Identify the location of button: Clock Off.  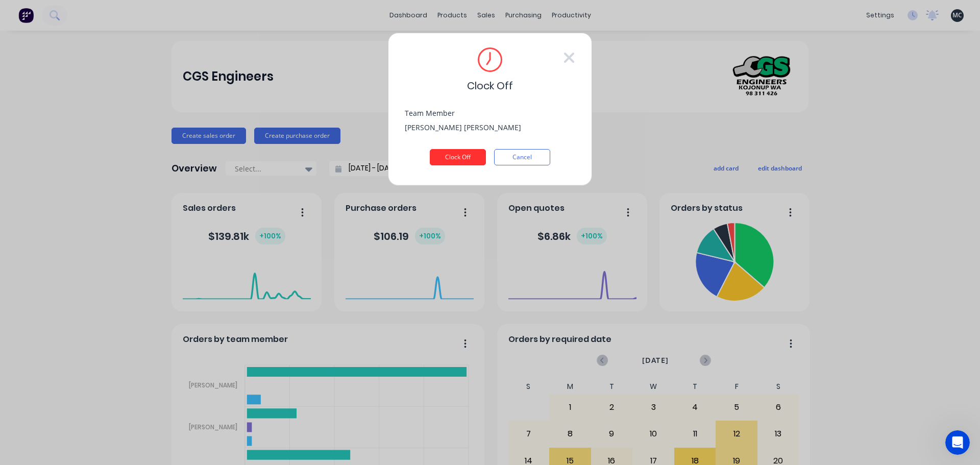
(458, 157).